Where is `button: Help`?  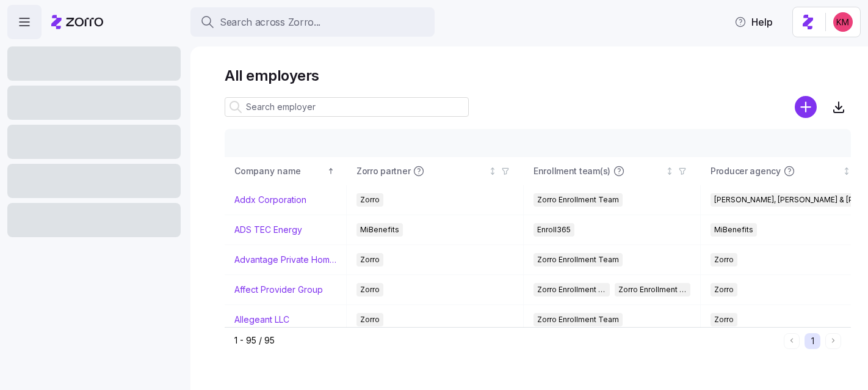
button: Help is located at coordinates (753, 22).